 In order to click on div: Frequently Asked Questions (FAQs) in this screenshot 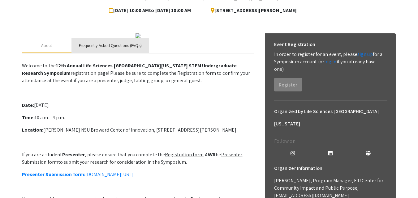, I will do `click(110, 46)`.